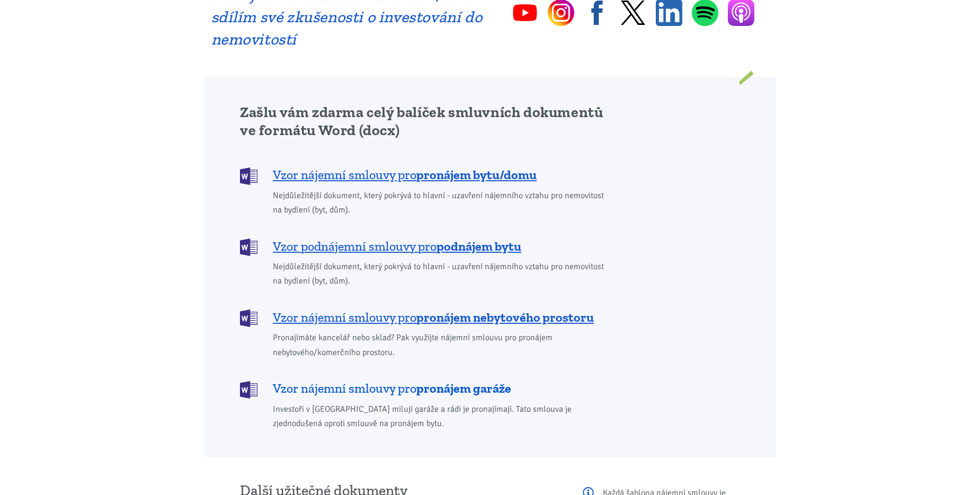 The image size is (980, 495). Describe the element at coordinates (425, 175) in the screenshot. I see `a: Vzor nájemní smlouvy propronájem bytu/domu` at that location.